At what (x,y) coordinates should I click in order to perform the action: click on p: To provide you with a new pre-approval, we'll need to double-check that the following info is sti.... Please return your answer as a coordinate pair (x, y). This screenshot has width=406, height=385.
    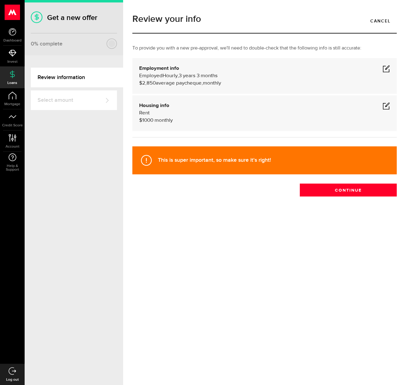
    Looking at the image, I should click on (264, 48).